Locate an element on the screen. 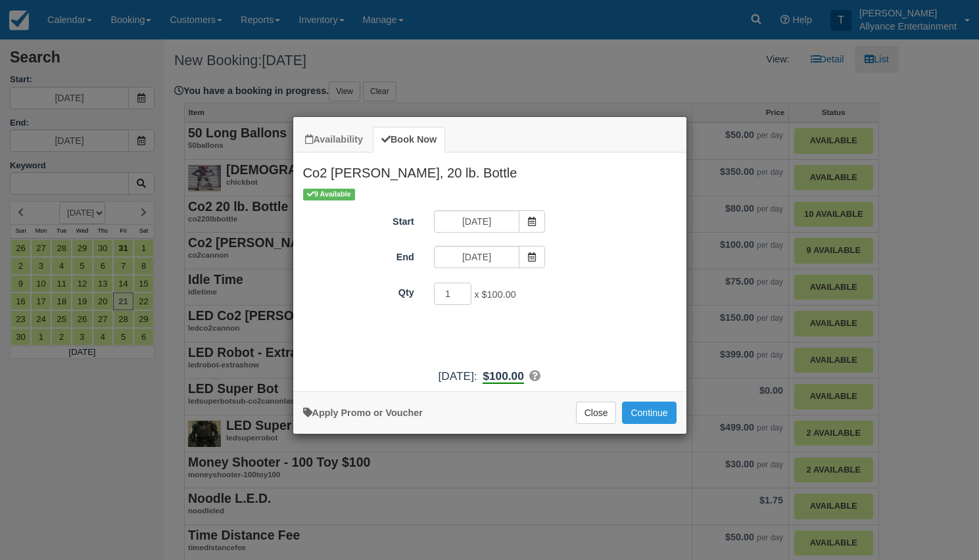 The image size is (979, 560). b: $100.00 is located at coordinates (503, 376).